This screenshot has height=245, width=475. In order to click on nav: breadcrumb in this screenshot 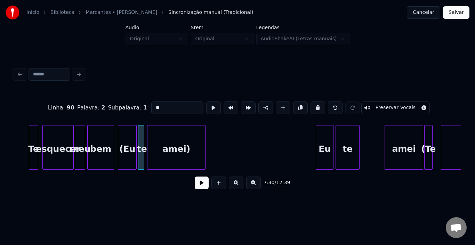, I will do `click(140, 13)`.